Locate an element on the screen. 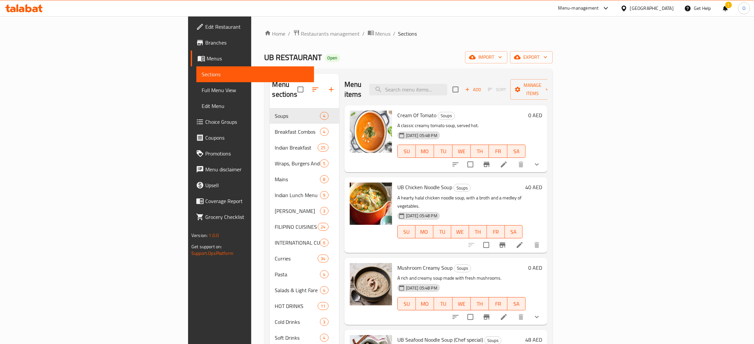 Image resolution: width=754 pixels, height=344 pixels. a: Edit menu item is located at coordinates (519, 245).